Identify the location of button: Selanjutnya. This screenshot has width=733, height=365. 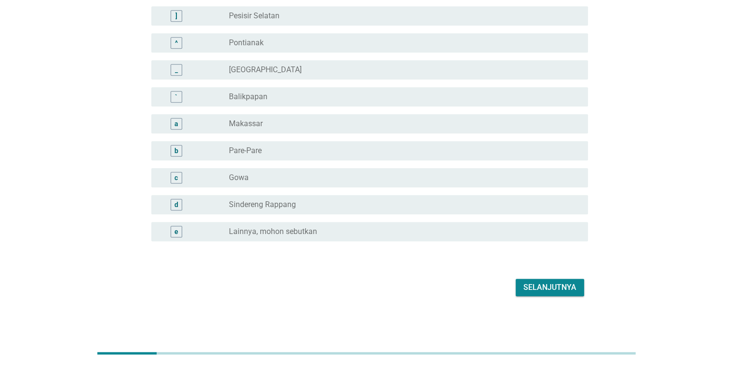
(550, 288).